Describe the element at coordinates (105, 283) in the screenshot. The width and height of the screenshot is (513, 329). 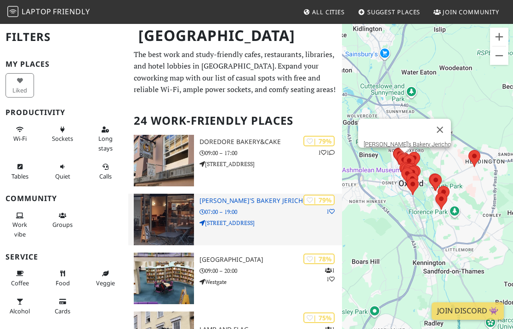
I see `span: Veggie` at that location.